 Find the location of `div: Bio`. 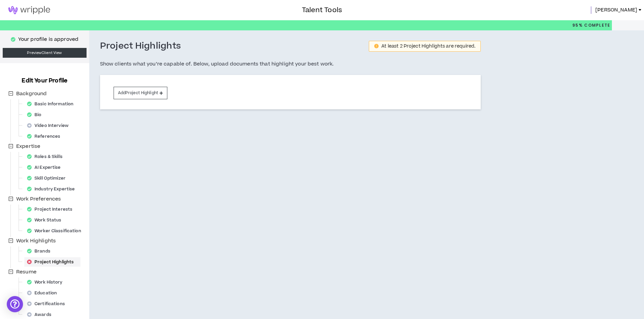

div: Bio is located at coordinates (36, 115).